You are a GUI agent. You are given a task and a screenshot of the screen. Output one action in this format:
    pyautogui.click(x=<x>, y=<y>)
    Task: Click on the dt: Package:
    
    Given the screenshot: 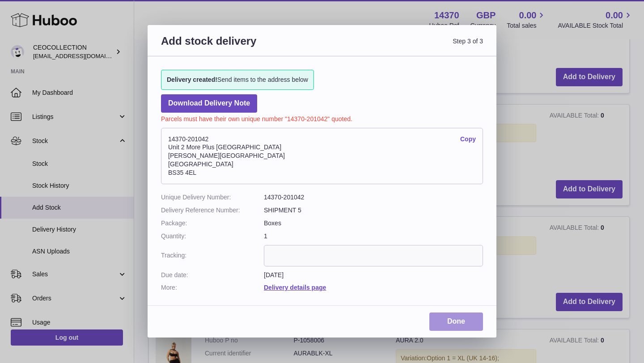 What is the action you would take?
    pyautogui.click(x=212, y=223)
    